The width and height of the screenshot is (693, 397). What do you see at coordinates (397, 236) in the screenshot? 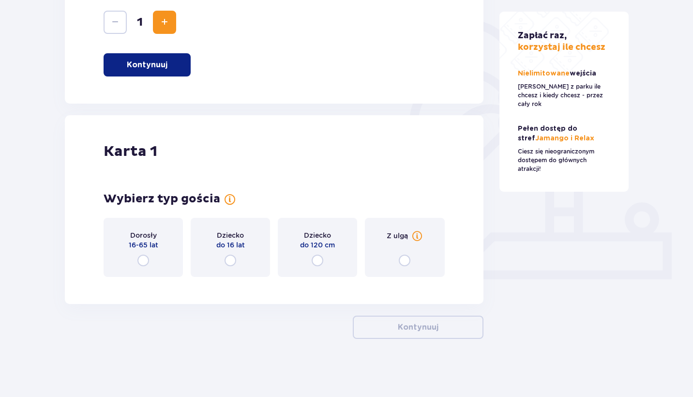
I see `p: Z ulgą` at bounding box center [397, 236].